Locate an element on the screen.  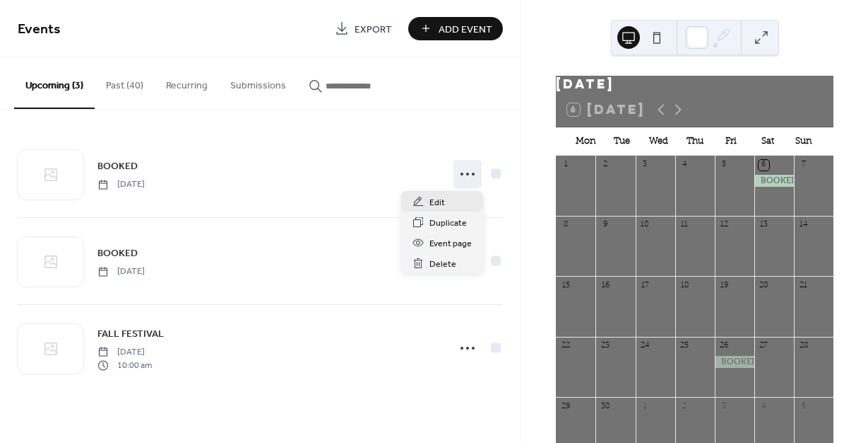
div: 11 is located at coordinates (685, 225).